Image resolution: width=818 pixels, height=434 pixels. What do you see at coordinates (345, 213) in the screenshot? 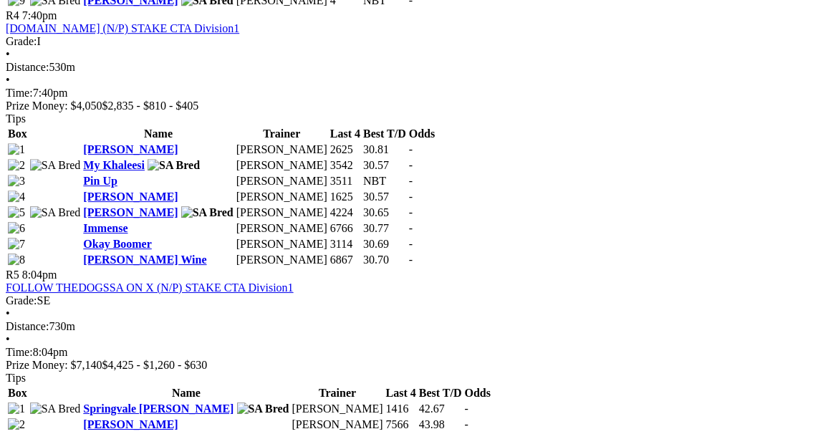
I see `td: 4224` at bounding box center [345, 213].